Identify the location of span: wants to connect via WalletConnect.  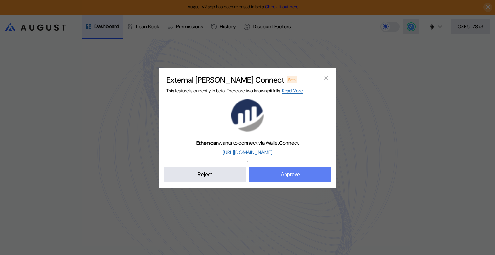
(247, 143).